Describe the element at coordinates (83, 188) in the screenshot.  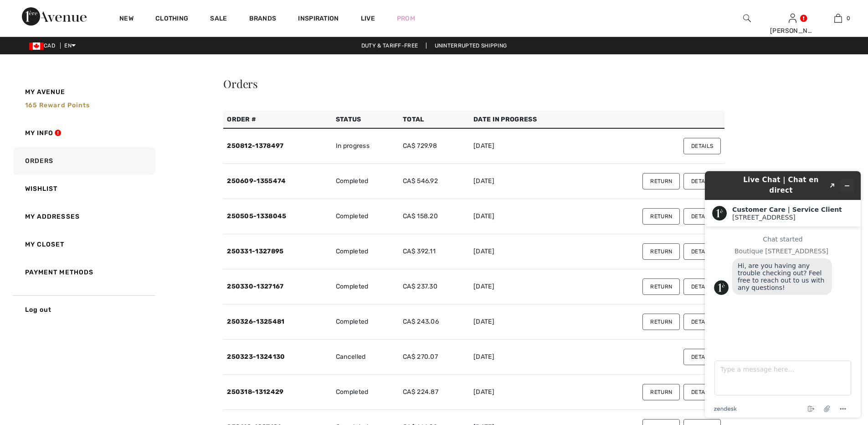
I see `a: Wishlist` at that location.